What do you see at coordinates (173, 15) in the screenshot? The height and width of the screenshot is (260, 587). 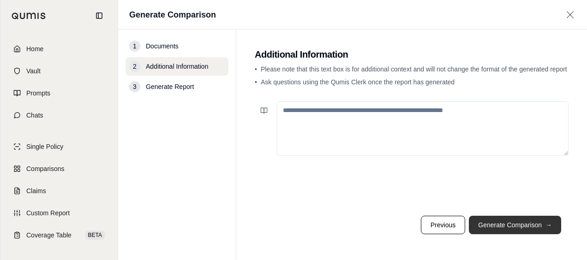 I see `h1: Generate Comparison` at bounding box center [173, 15].